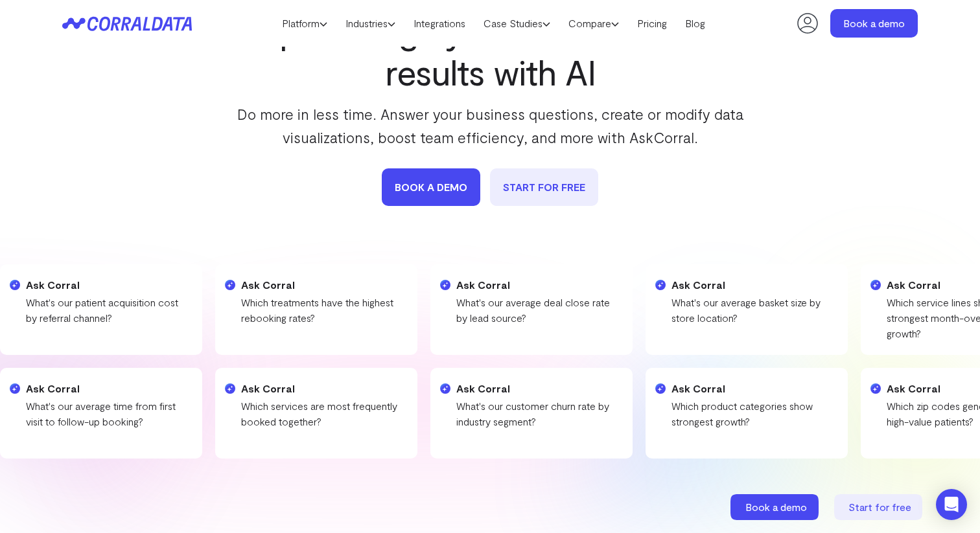  What do you see at coordinates (440, 23) in the screenshot?
I see `a: Integrations` at bounding box center [440, 23].